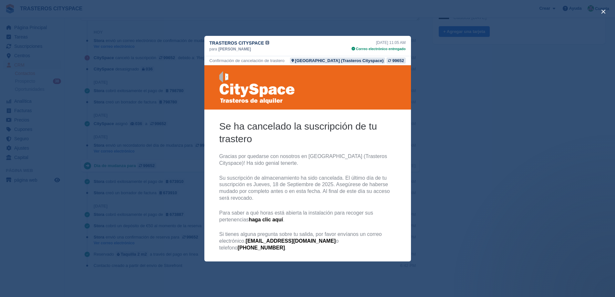 This screenshot has width=615, height=297. What do you see at coordinates (396, 60) in the screenshot?
I see `a: 99652` at bounding box center [396, 60].